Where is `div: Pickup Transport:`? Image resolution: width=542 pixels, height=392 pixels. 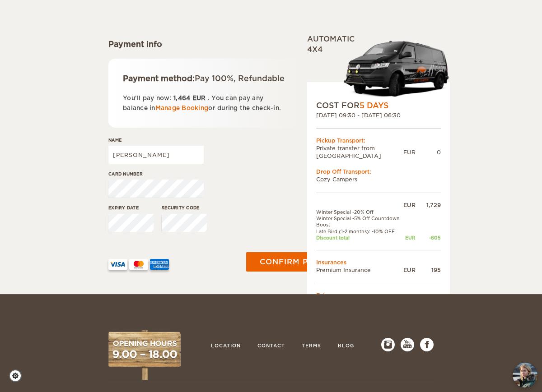
div: Pickup Transport: is located at coordinates (379, 140).